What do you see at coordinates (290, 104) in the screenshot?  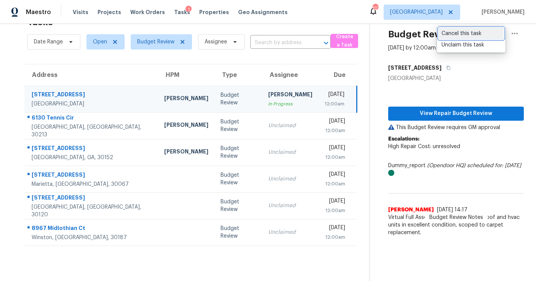 I see `div: In Progress` at bounding box center [290, 104].